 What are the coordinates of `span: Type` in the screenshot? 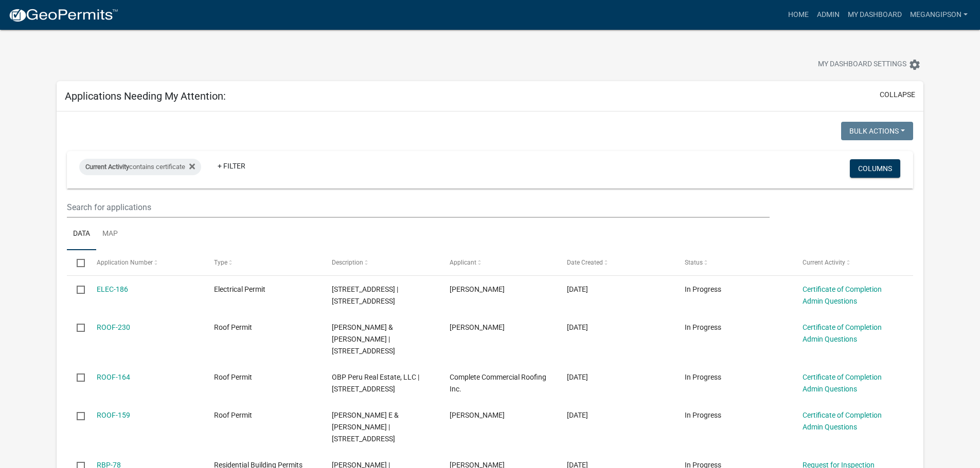 It's located at (220, 262).